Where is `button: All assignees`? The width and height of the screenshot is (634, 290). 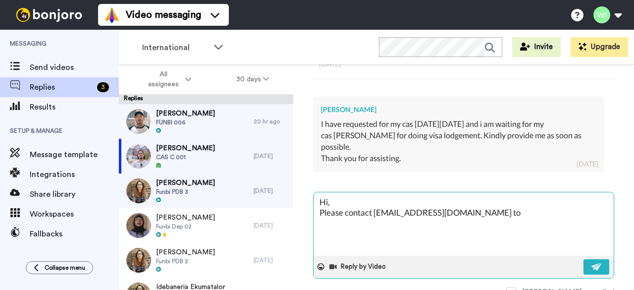
button: All assignees is located at coordinates (167, 79).